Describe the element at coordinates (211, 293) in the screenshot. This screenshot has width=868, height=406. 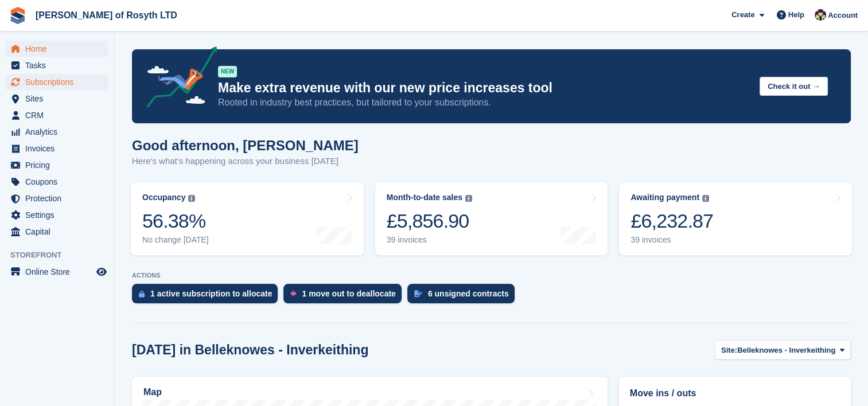
I see `div: 1 active subscription to allocate` at that location.